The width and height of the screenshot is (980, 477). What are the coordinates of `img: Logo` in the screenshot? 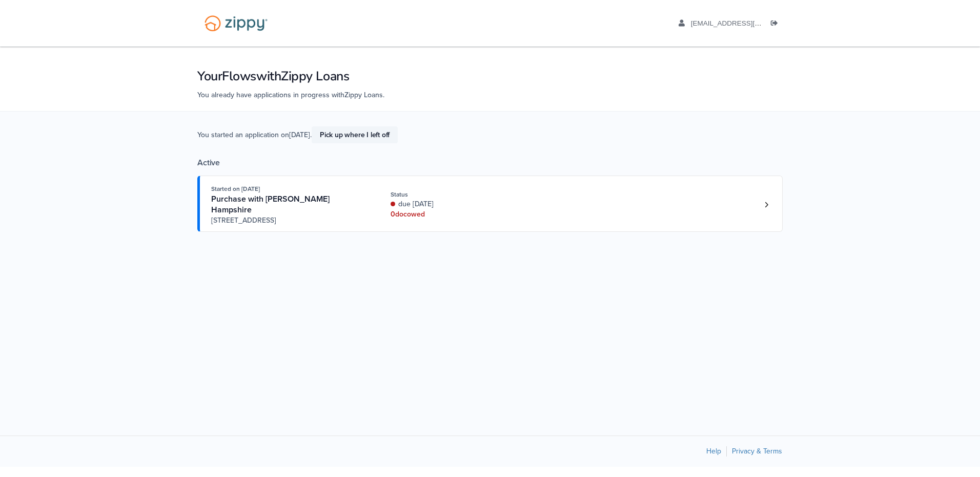 It's located at (236, 23).